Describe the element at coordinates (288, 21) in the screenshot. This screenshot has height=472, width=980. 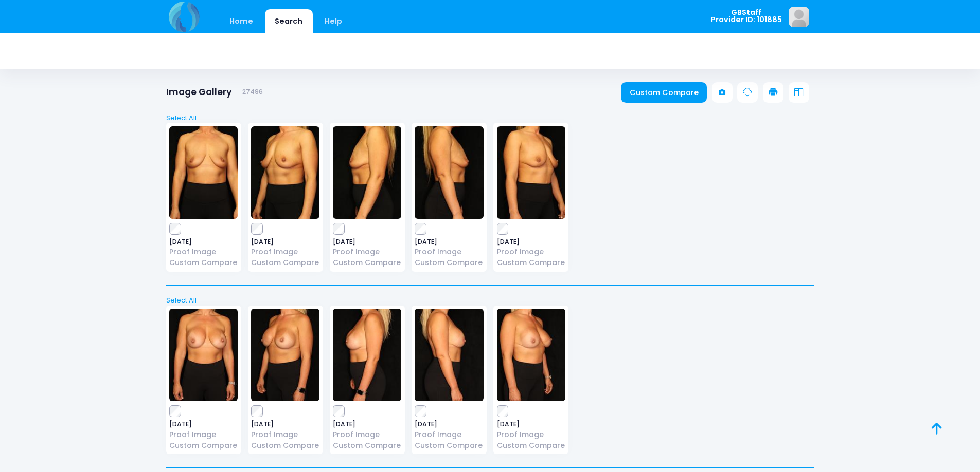
I see `a: Search` at that location.